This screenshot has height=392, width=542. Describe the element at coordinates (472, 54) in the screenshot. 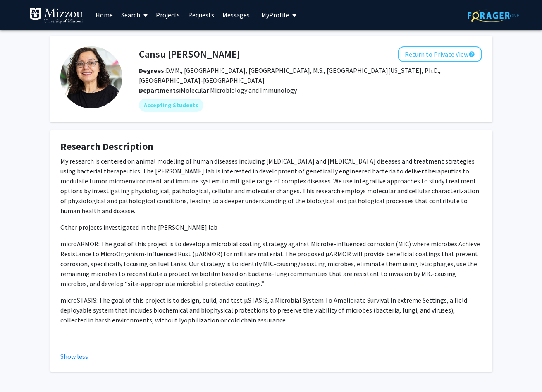

I see `mat-icon: help` at that location.